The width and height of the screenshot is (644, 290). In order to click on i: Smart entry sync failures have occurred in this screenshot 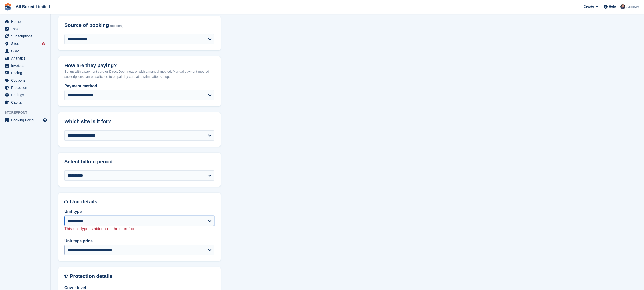, I will do `click(43, 43)`.